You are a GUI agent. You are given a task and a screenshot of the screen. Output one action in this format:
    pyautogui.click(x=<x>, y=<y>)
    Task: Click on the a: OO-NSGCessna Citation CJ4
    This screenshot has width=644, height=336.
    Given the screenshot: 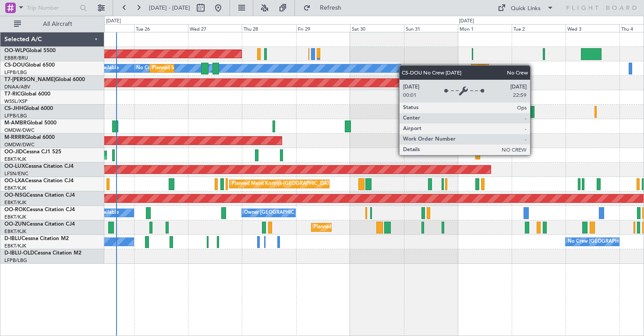 What is the action you would take?
    pyautogui.click(x=39, y=196)
    